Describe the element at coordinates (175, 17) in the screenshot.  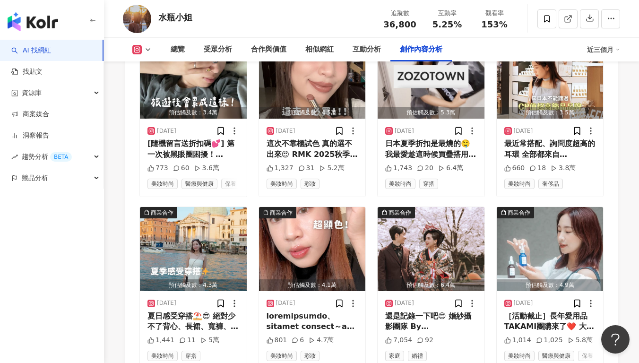
I see `div: 水瓶小姐` at that location.